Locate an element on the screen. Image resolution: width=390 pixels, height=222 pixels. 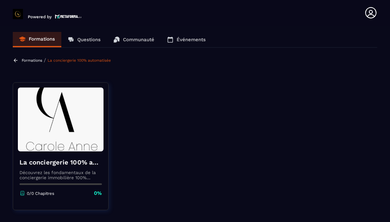
p: 0% is located at coordinates (98, 193).